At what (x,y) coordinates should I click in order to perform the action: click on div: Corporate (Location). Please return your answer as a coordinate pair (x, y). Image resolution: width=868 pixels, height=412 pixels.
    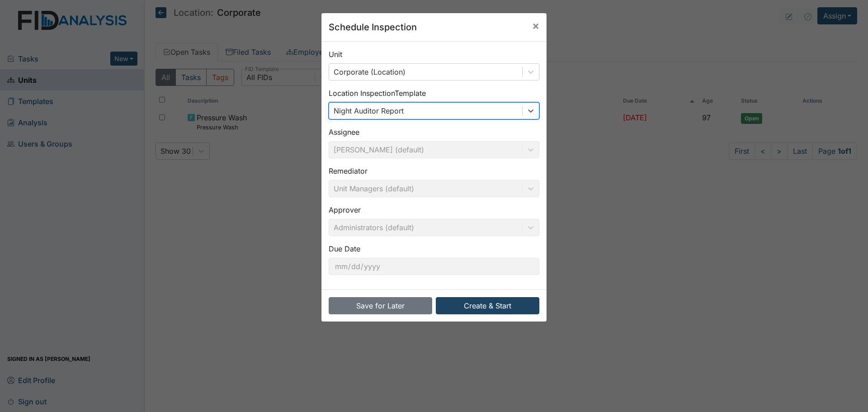
    Looking at the image, I should click on (369, 72).